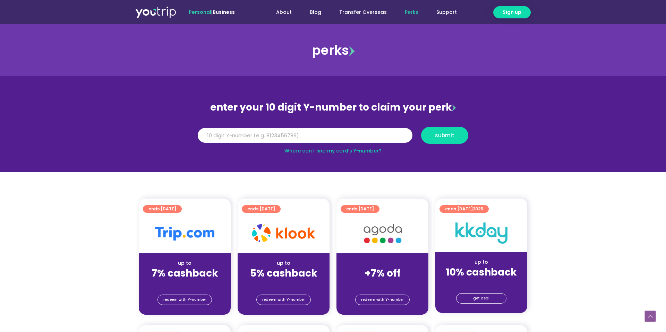  Describe the element at coordinates (512, 12) in the screenshot. I see `span: Sign up` at that location.